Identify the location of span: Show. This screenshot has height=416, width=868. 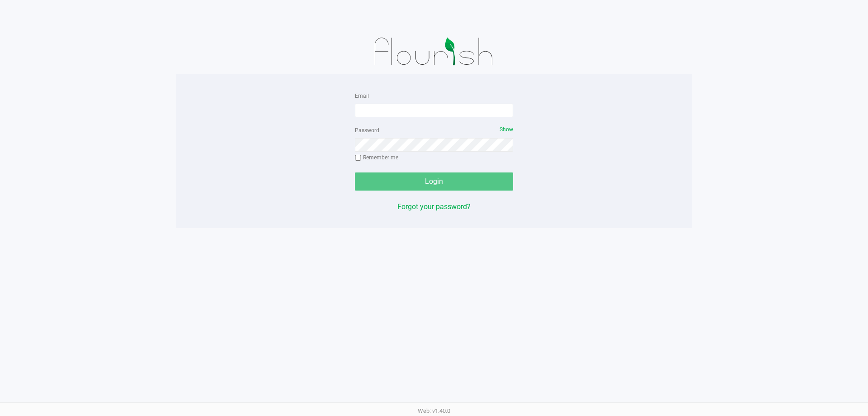
(506, 129).